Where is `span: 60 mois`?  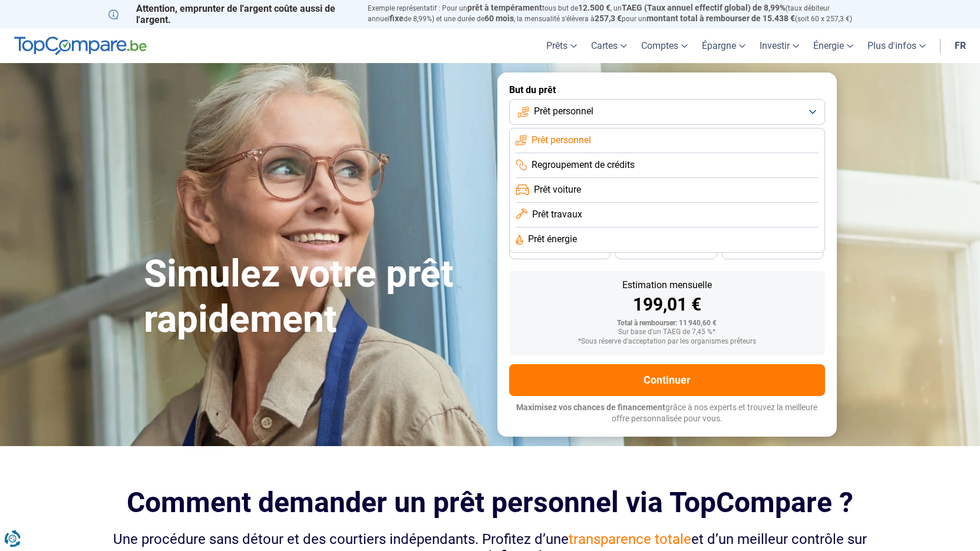 span: 60 mois is located at coordinates (499, 18).